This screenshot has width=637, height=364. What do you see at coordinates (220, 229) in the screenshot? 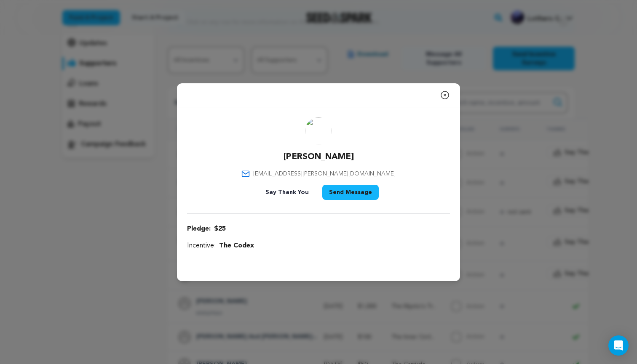
I see `span: $25` at bounding box center [220, 229].